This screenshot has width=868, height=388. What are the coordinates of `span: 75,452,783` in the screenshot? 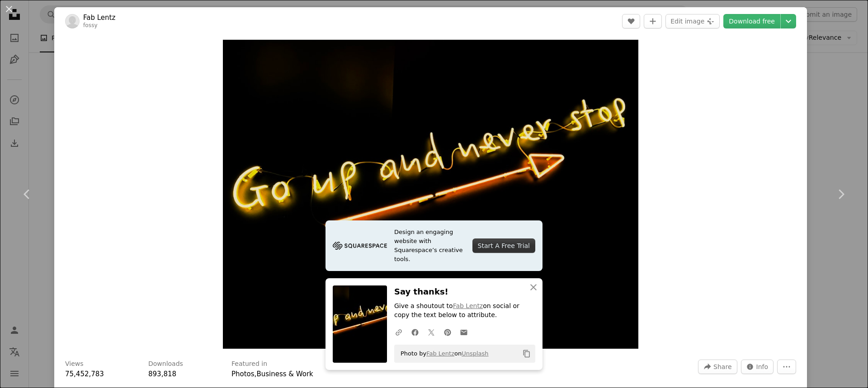 It's located at (84, 374).